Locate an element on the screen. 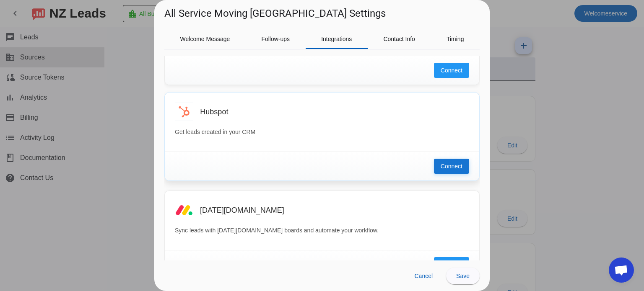  span: Timing is located at coordinates (456, 39).